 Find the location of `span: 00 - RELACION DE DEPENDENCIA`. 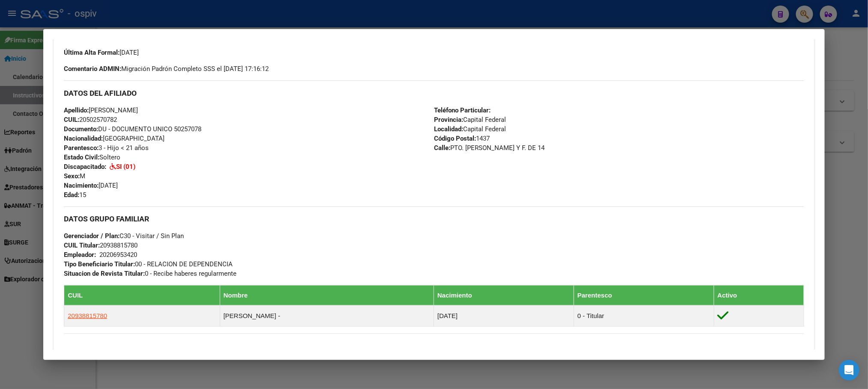

span: 00 - RELACION DE DEPENDENCIA is located at coordinates (148, 264).